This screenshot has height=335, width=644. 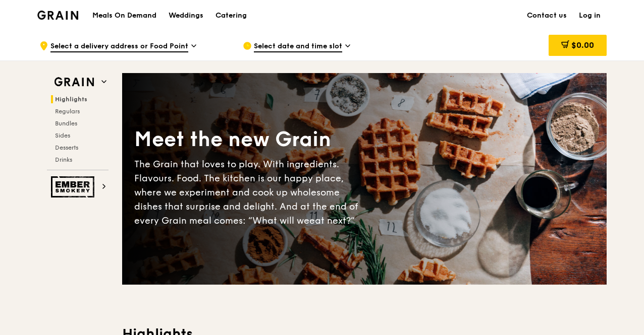 I want to click on a: Log in, so click(x=589, y=15).